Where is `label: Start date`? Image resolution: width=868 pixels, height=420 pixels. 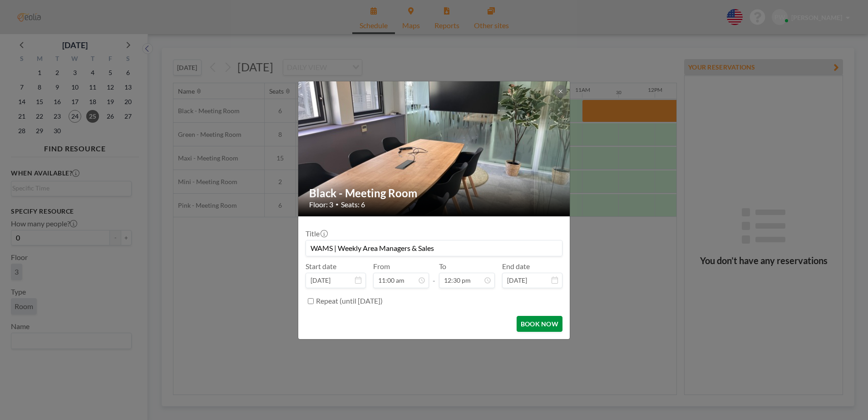
label: Start date is located at coordinates (321, 266).